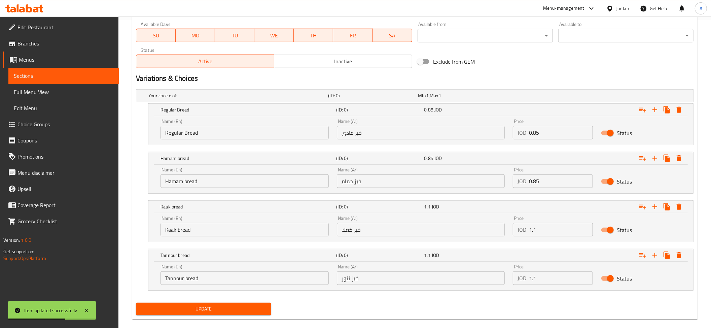 Image resolution: width=711 pixels, height=328 pixels. I want to click on span: Menu disclaimer, so click(65, 173).